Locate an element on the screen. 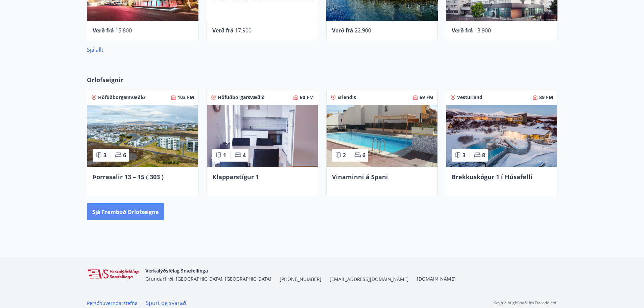 The height and width of the screenshot is (308, 644). font: 69 is located at coordinates (422, 97).